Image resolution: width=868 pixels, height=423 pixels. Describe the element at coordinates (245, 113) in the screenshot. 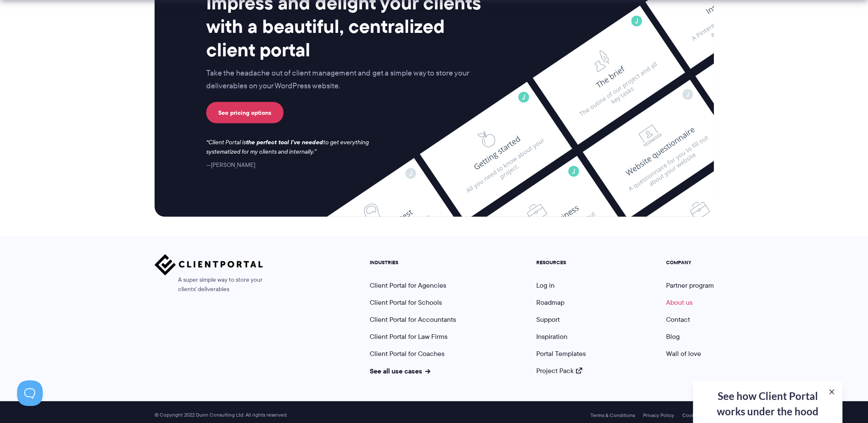

I see `a: See pricing options` at that location.